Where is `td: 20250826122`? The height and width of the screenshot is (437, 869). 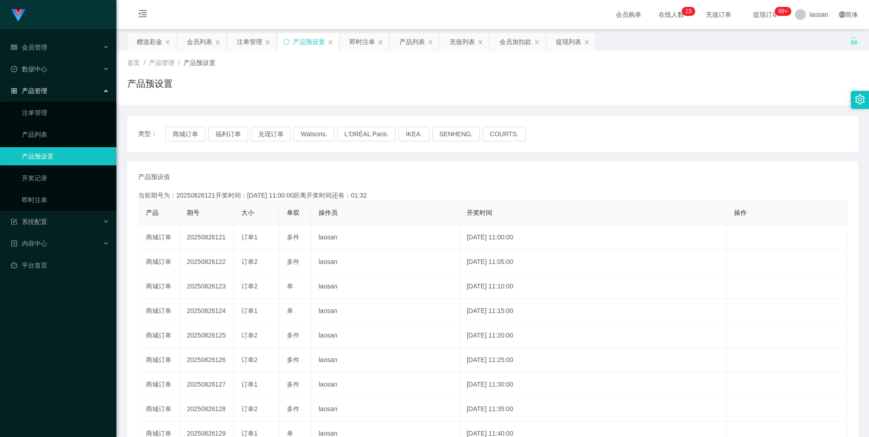
td: 20250826122 is located at coordinates (207, 262).